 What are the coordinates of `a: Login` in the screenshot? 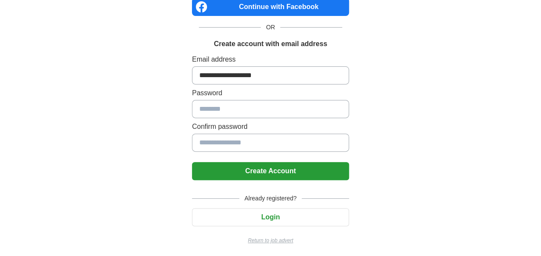 It's located at (271, 217).